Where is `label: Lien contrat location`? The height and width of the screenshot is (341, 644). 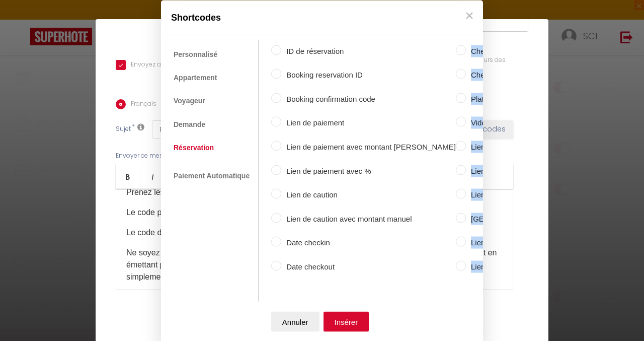 label: Lien contrat location is located at coordinates (544, 170).